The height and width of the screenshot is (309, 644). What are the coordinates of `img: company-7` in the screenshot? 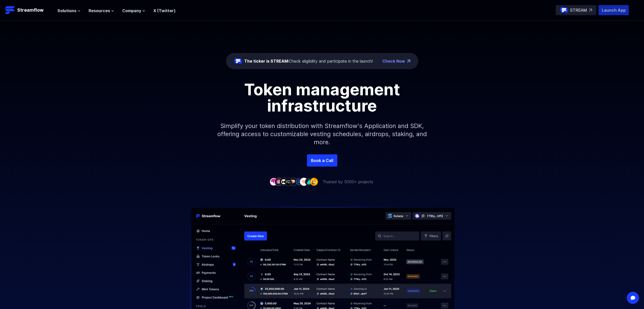 It's located at (304, 181).